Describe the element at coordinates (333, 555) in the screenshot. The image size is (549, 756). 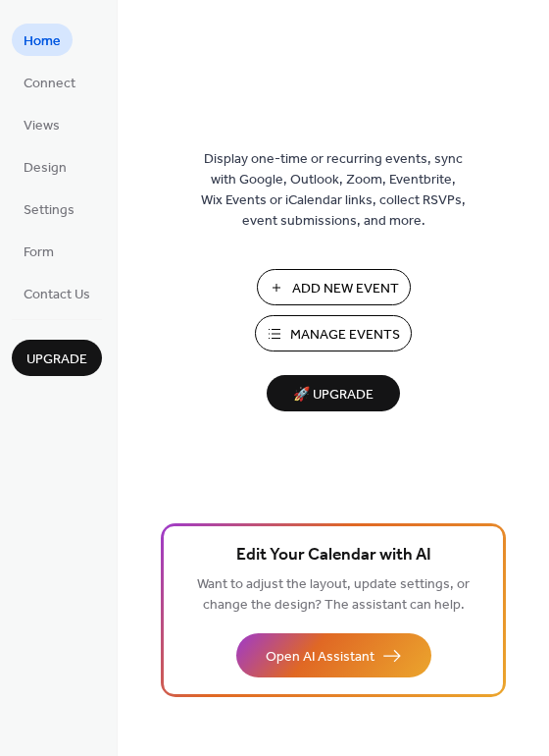
I see `span: Edit Your Calendar with AI` at that location.